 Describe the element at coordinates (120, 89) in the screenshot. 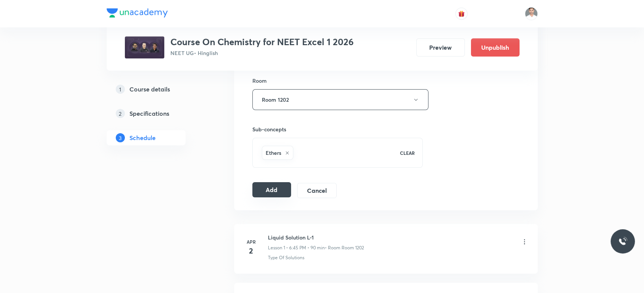

I see `p: 1` at that location.